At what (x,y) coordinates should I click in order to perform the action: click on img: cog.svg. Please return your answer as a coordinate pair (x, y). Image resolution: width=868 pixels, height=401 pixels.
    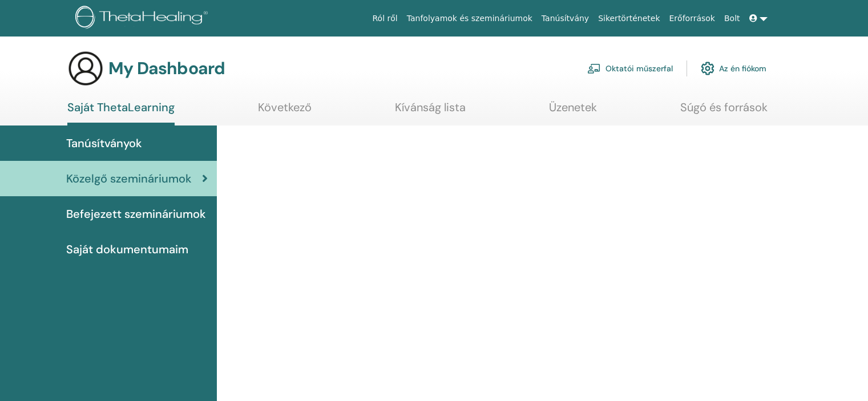
    Looking at the image, I should click on (708, 69).